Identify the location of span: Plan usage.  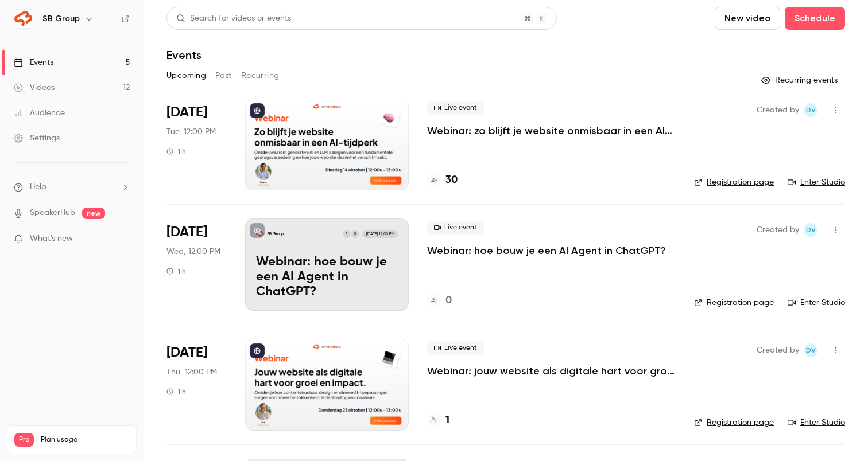
(85, 440).